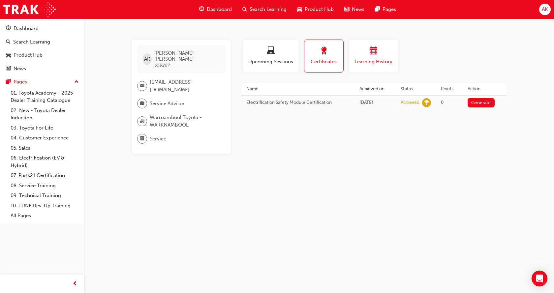 The image size is (554, 293). I want to click on a: 05. Sales, so click(45, 148).